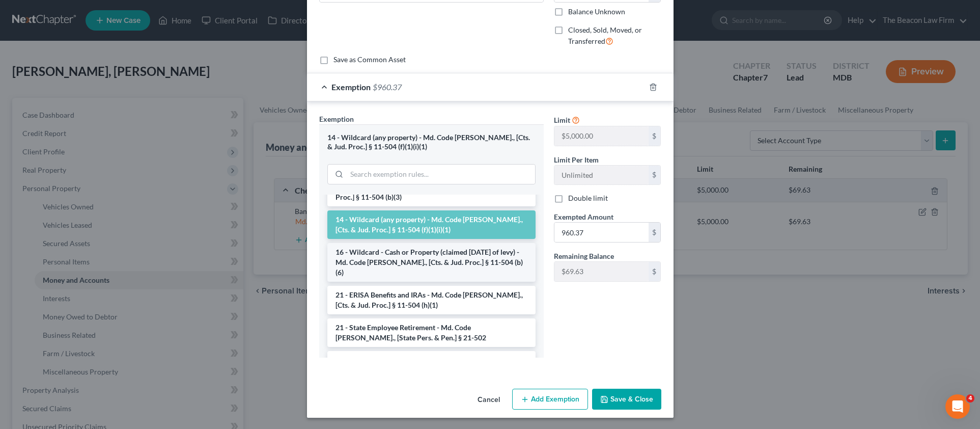  I want to click on label: Double limit, so click(588, 198).